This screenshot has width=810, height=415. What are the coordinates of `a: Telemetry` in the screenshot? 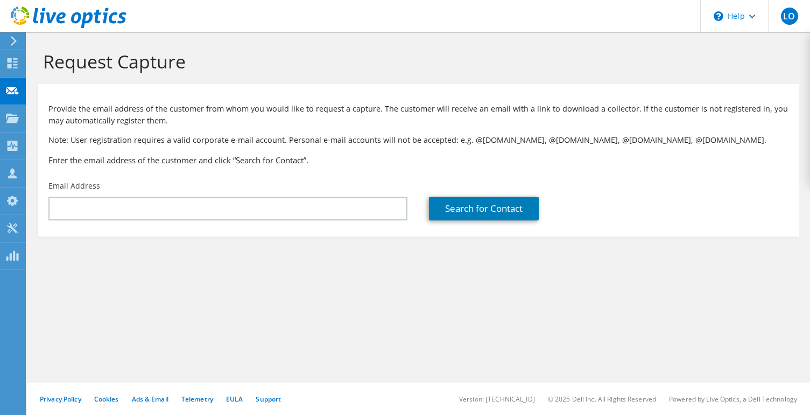 It's located at (197, 399).